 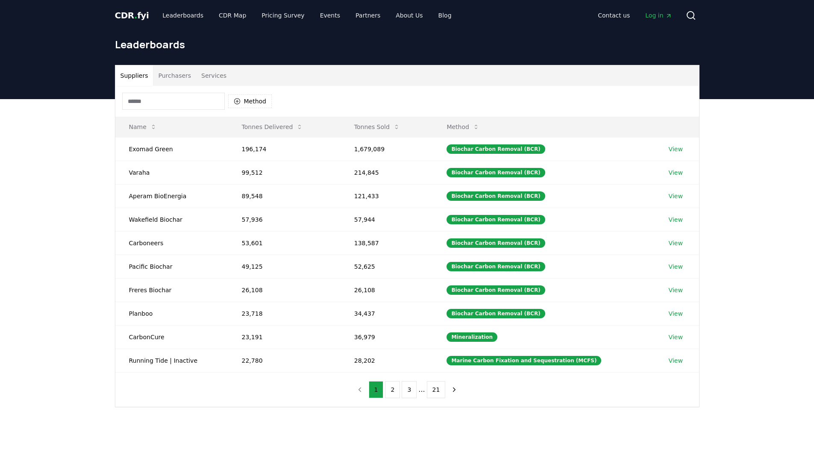 What do you see at coordinates (387, 196) in the screenshot?
I see `td: 121,433` at bounding box center [387, 196].